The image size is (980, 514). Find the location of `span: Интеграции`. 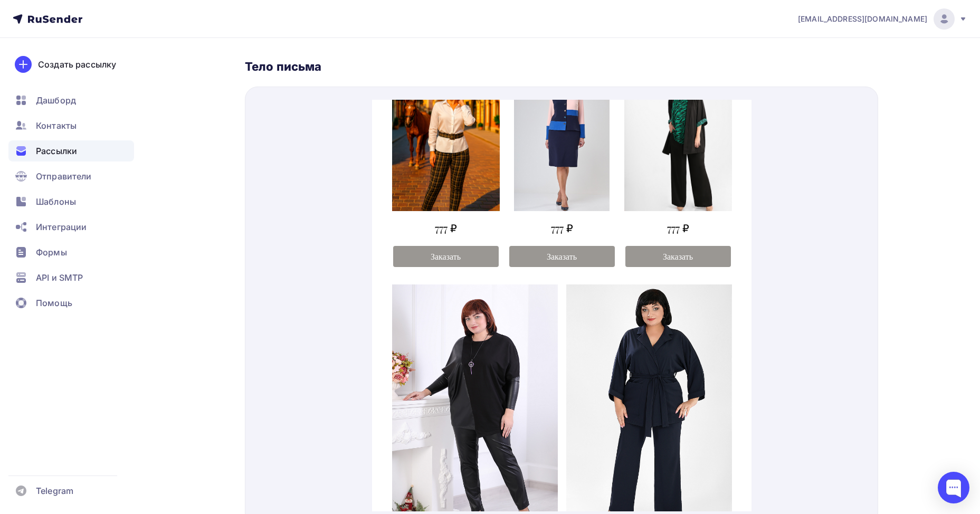

span: Интеграции is located at coordinates (61, 227).